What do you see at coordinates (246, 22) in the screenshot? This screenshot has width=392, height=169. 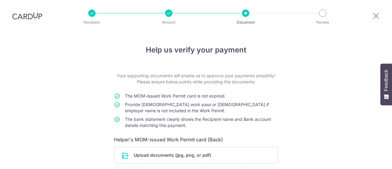 I see `p: Document` at bounding box center [246, 22].